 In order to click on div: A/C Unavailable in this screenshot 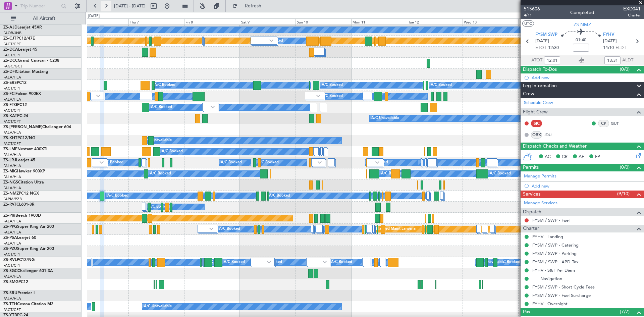, I will do `click(157, 307)`.